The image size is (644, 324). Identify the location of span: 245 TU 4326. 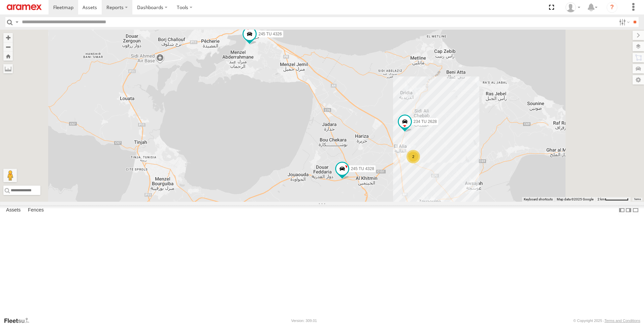
(270, 34).